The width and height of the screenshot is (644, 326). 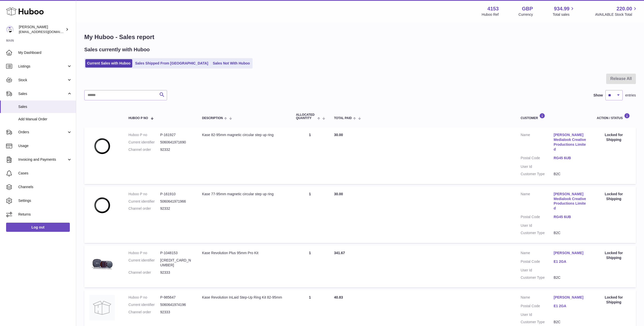 What do you see at coordinates (43, 132) in the screenshot?
I see `span: Orders` at bounding box center [43, 132].